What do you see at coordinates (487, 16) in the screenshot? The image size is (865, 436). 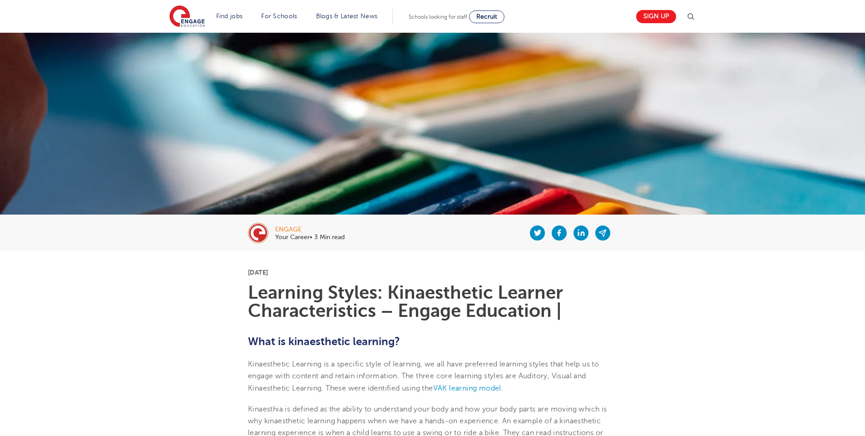 I see `span: Recruit` at bounding box center [487, 16].